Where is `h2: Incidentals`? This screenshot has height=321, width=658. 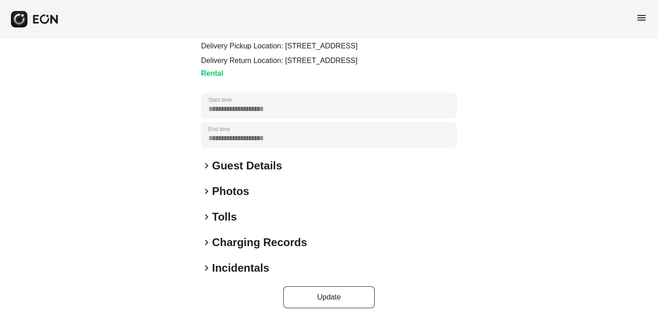
h2: Incidentals is located at coordinates (240, 268).